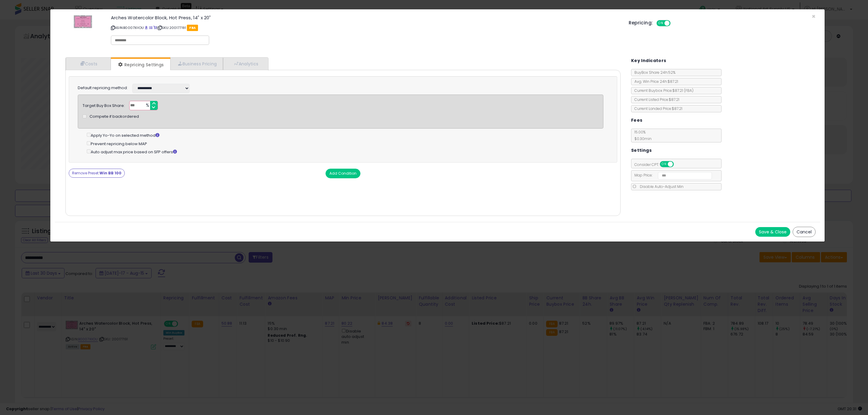 The image size is (868, 415). What do you see at coordinates (657, 108) in the screenshot?
I see `span: Current Landed Price: $87.21` at bounding box center [657, 108].